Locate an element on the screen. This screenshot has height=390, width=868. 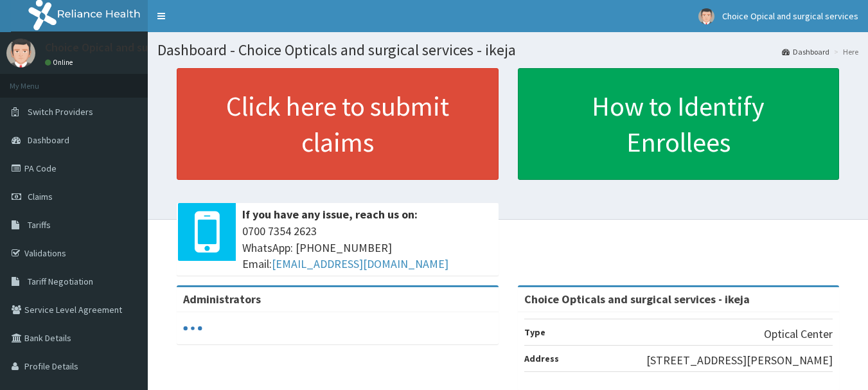
strong: Choice Opticals and surgical services - ikeja is located at coordinates (637, 299).